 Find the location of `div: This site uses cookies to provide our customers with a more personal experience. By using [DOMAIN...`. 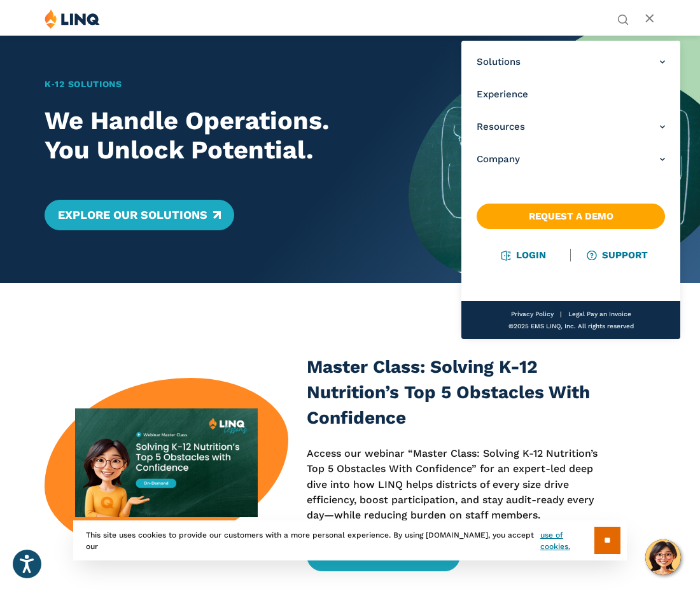

div: This site uses cookies to provide our customers with a more personal experience. By using [DOMAIN... is located at coordinates (350, 540).